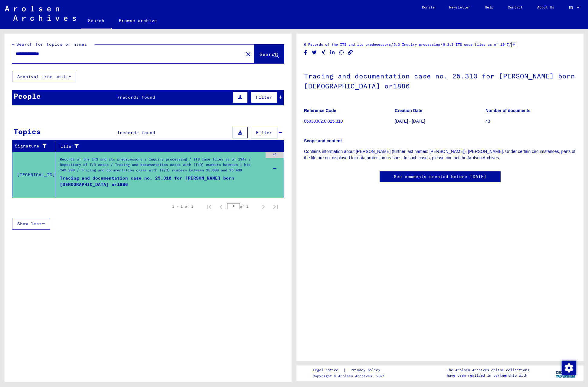 The image size is (588, 387). What do you see at coordinates (323, 121) in the screenshot?
I see `a: 06030302.0.025.310` at bounding box center [323, 121].